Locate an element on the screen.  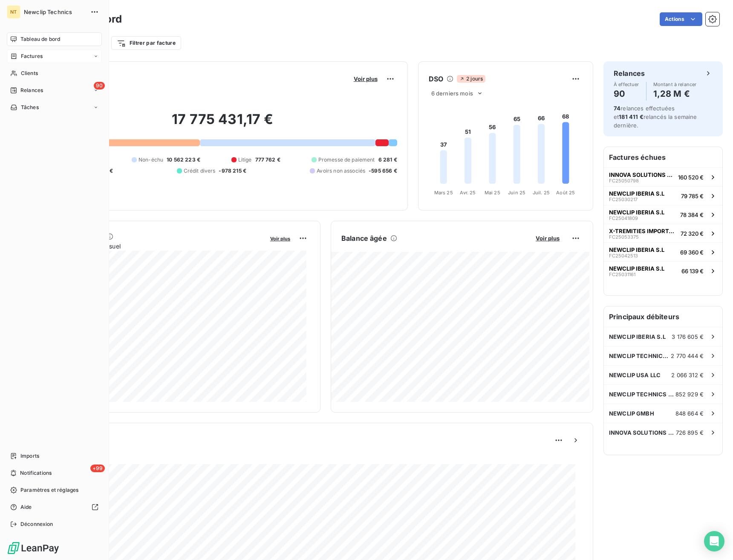
span: Tableau de bord is located at coordinates (40, 39).